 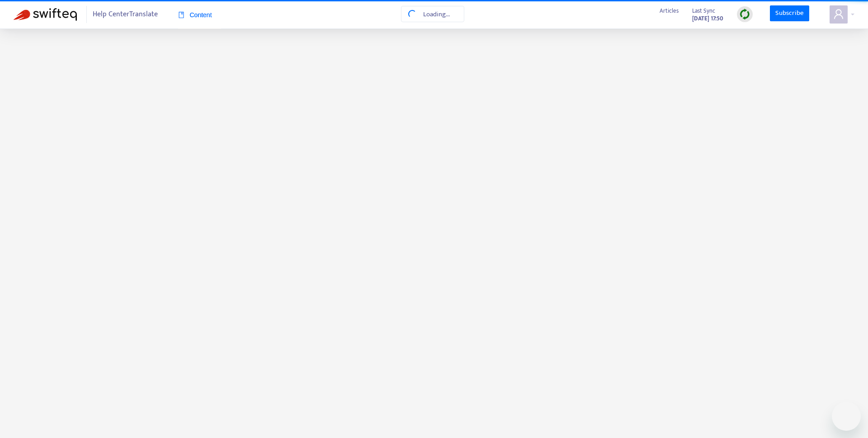 What do you see at coordinates (703, 11) in the screenshot?
I see `span: Last Sync` at bounding box center [703, 11].